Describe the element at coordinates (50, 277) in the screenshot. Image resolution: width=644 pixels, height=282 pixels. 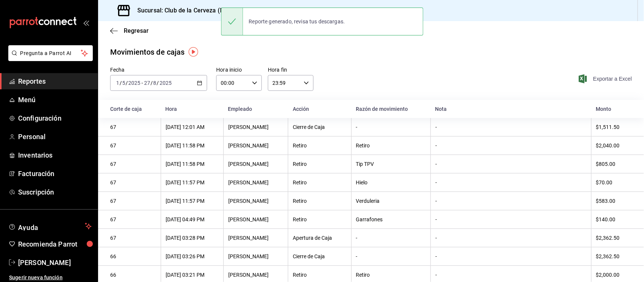
I see `span: Sugerir nueva función` at that location.